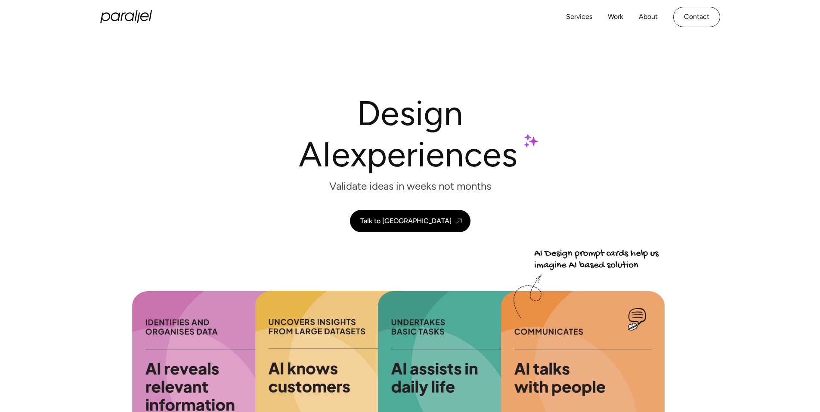 This screenshot has width=820, height=412. I want to click on a: Services, so click(579, 17).